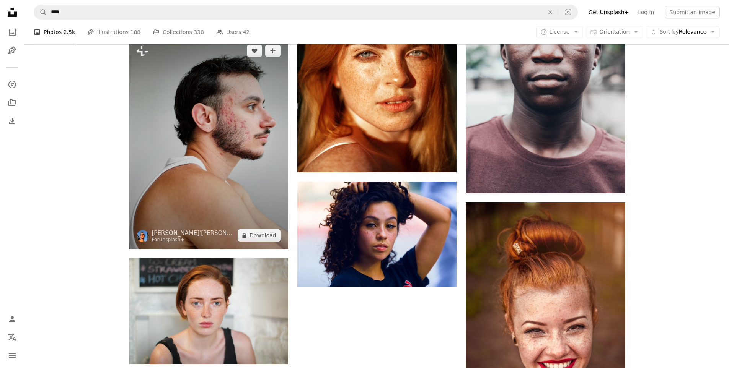  Describe the element at coordinates (12, 13) in the screenshot. I see `a: Home — Unsplash` at that location.